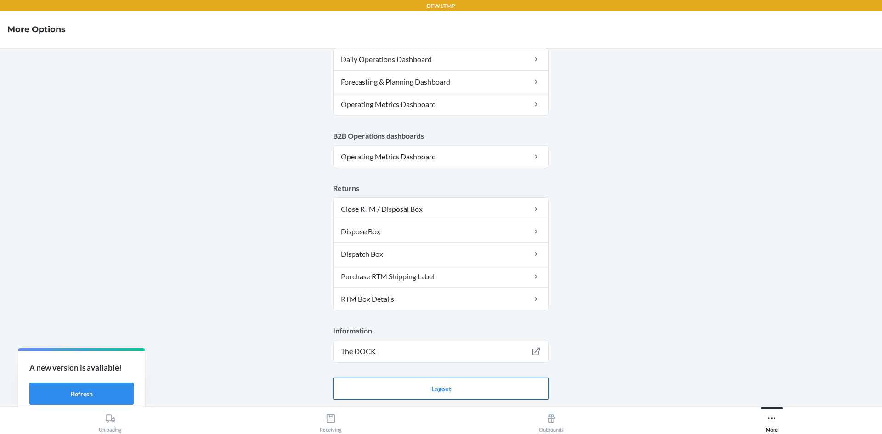  I want to click on div: Unloading, so click(110, 421).